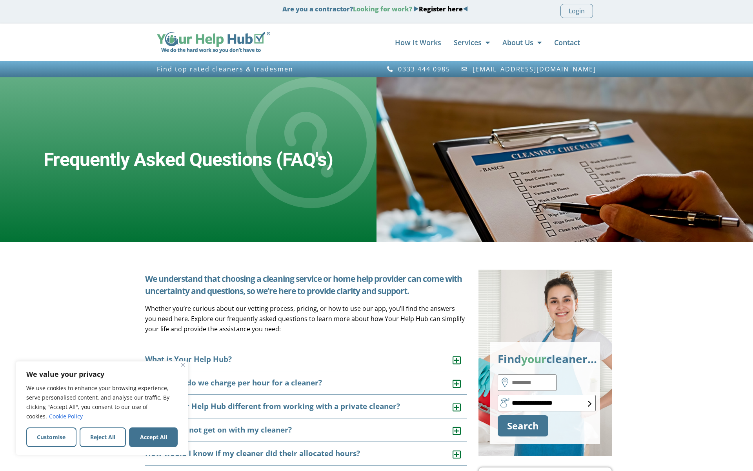 The width and height of the screenshot is (753, 471). I want to click on img: Blue Arrow - Left, so click(465, 9).